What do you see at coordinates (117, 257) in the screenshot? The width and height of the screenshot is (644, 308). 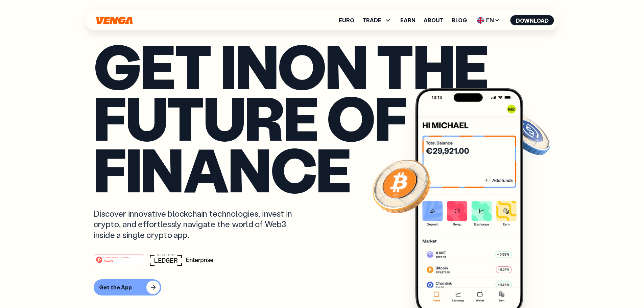 I see `tspan: #1 PRODUCT OF THE MONTH` at bounding box center [117, 257].